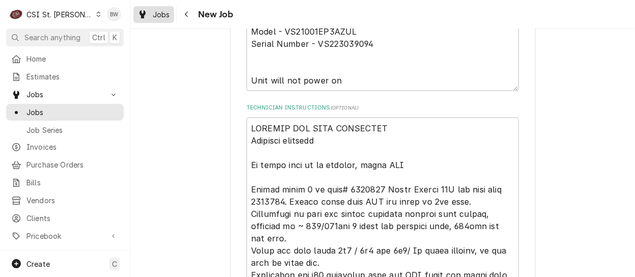 This screenshot has width=635, height=277. I want to click on a: Reports, so click(65, 254).